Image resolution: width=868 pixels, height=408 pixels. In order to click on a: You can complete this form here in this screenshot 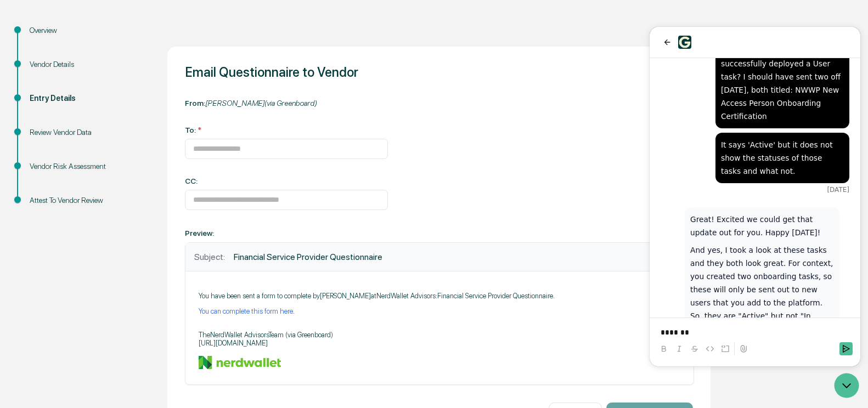, I will do `click(246, 311)`.